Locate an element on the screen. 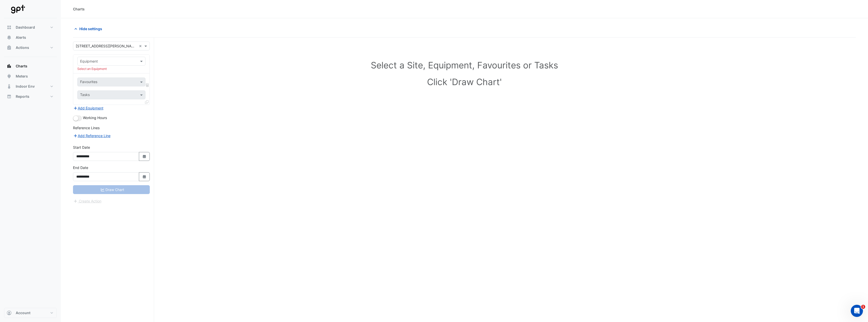 The image size is (868, 322). div: Charts is located at coordinates (79, 9).